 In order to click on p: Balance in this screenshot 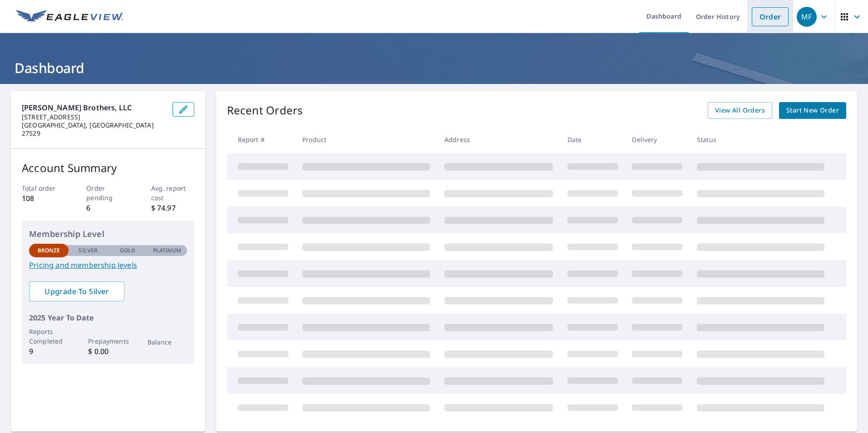, I will do `click(167, 341)`.